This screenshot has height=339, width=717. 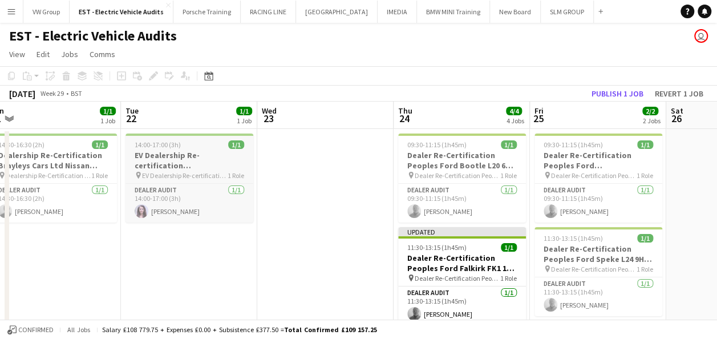 What do you see at coordinates (36, 330) in the screenshot?
I see `span: Confirmed` at bounding box center [36, 330].